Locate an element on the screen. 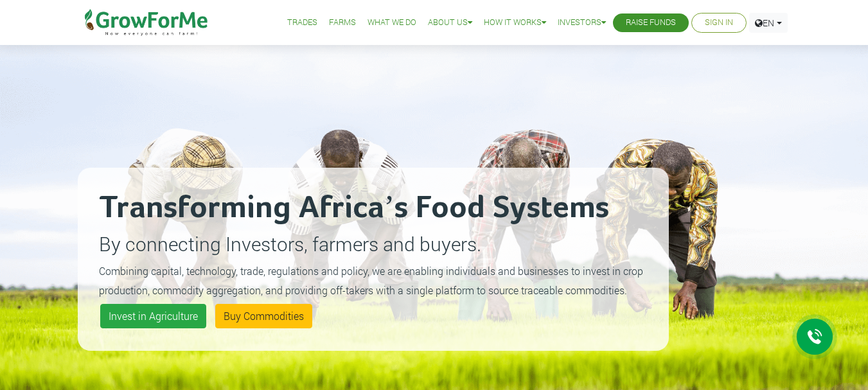 The image size is (868, 390). a: Farms is located at coordinates (343, 22).